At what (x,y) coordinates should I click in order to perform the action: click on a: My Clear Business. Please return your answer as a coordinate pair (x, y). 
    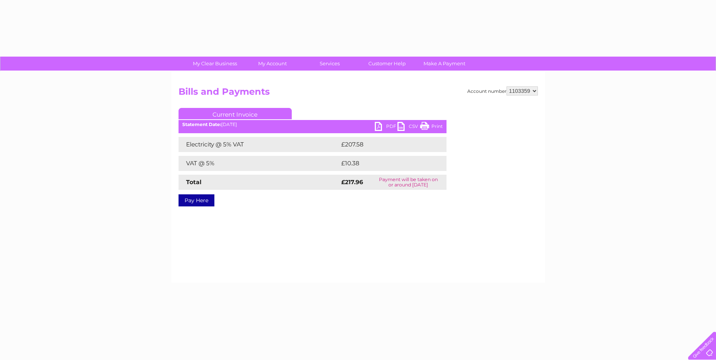
    Looking at the image, I should click on (215, 63).